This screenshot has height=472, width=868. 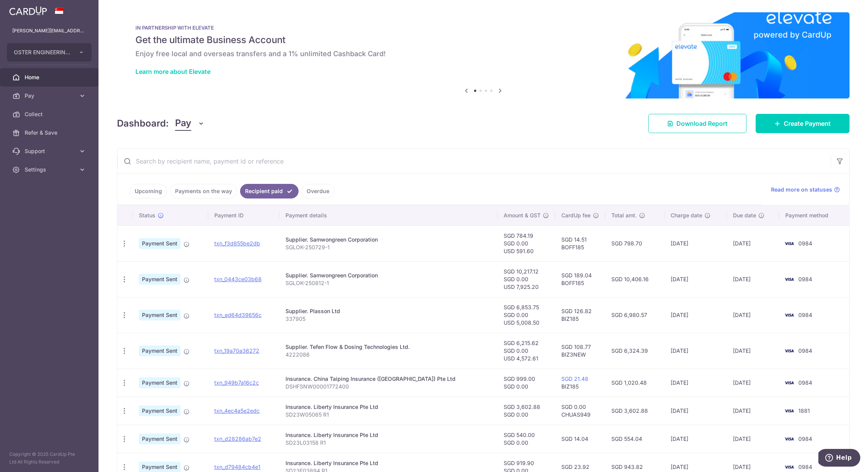 I want to click on th: Payment details, so click(x=389, y=215).